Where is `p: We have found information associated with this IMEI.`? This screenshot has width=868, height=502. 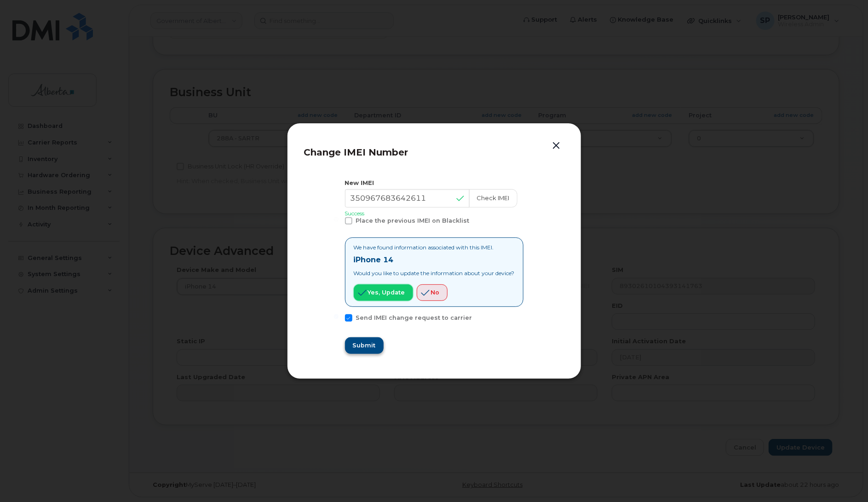
p: We have found information associated with this IMEI. is located at coordinates (434, 247).